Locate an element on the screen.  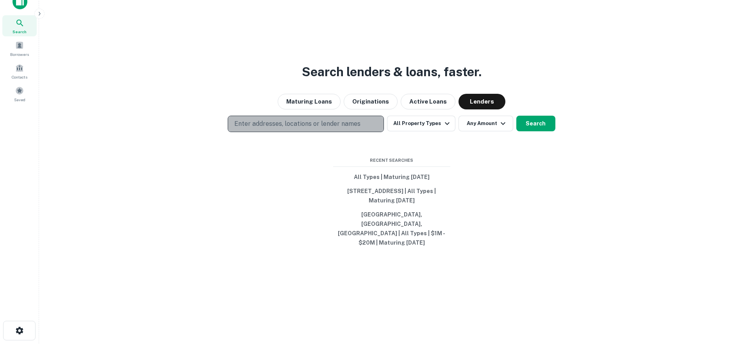
span: Contacts is located at coordinates (20, 77).